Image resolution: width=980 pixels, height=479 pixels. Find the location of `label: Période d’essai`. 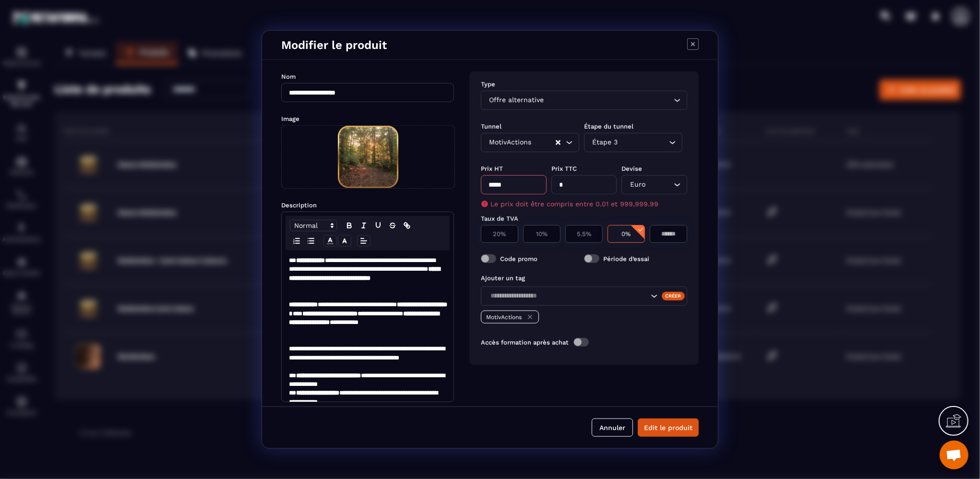

label: Période d’essai is located at coordinates (627, 259).